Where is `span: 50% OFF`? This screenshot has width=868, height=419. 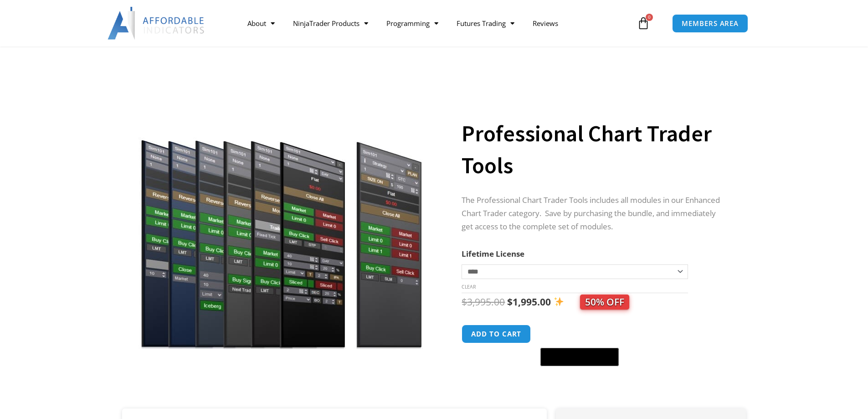 span: 50% OFF is located at coordinates (605, 301).